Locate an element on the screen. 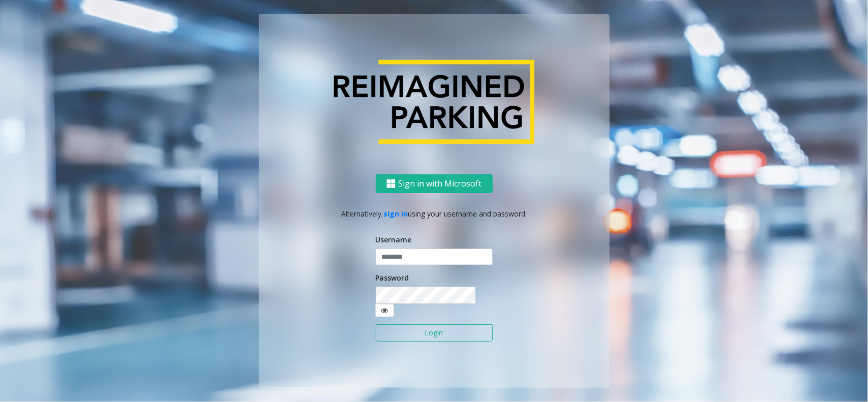 The image size is (868, 402). label: Username is located at coordinates (394, 240).